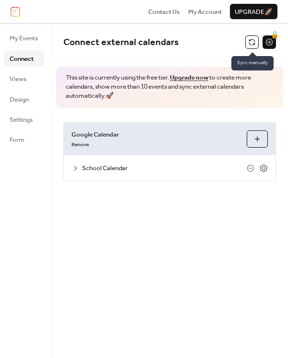  I want to click on span: Settings, so click(21, 120).